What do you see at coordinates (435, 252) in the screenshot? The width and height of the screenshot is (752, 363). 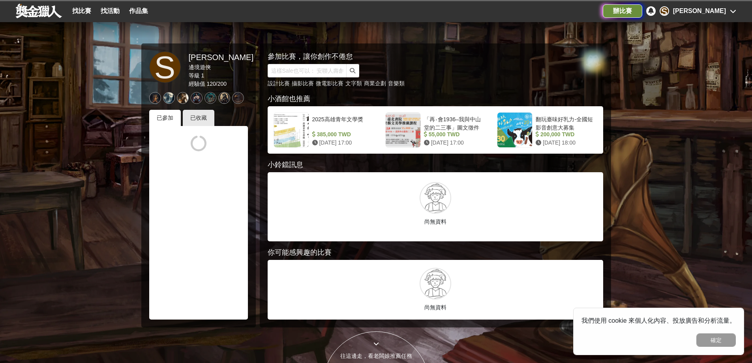 I see `div: 你可能感興趣的比賽` at bounding box center [435, 252].